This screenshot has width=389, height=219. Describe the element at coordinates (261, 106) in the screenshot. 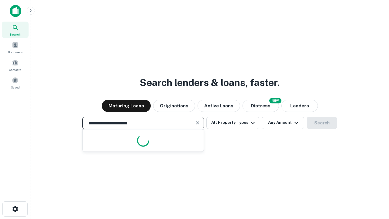

I see `button: Search distressed loans with lien and other non-mortgage details.` at that location.